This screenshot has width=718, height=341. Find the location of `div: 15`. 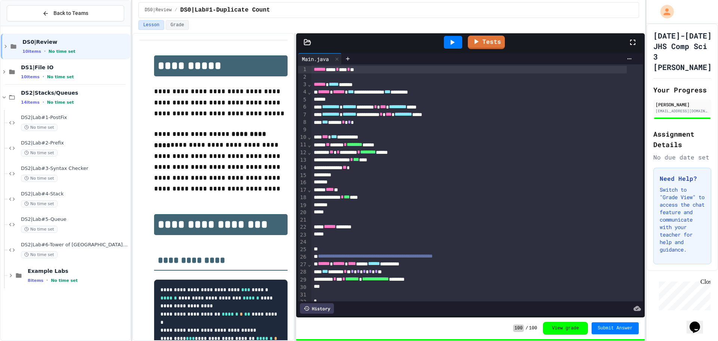

div: 15 is located at coordinates (302, 175).